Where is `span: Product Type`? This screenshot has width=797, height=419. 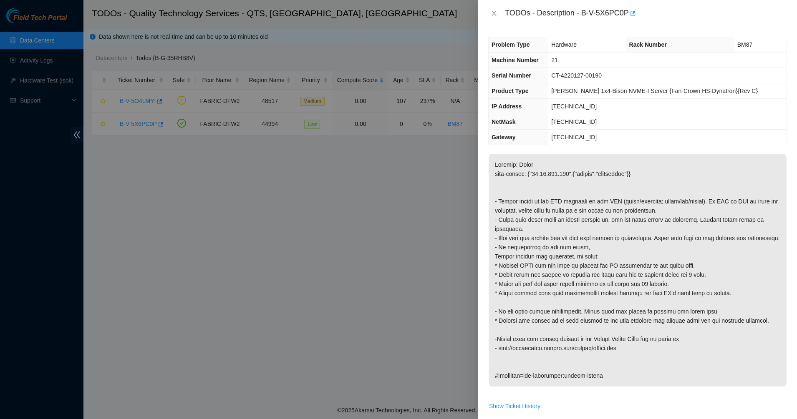 span: Product Type is located at coordinates (510, 91).